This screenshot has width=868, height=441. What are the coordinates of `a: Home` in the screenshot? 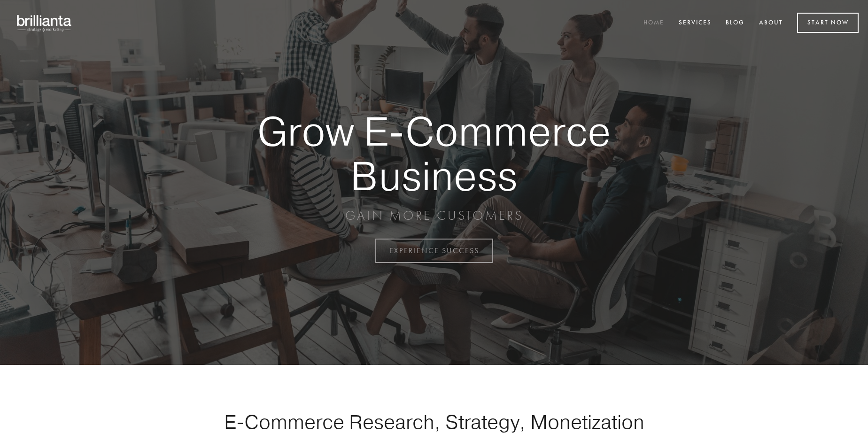 It's located at (654, 23).